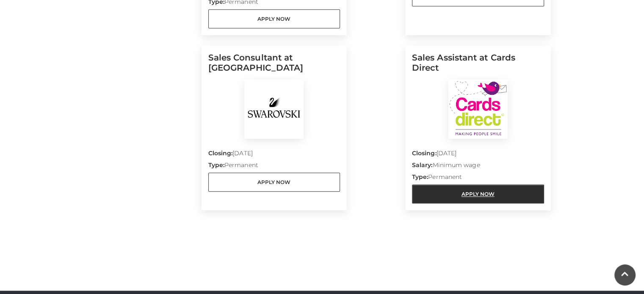  I want to click on img: Swarovski, so click(274, 109).